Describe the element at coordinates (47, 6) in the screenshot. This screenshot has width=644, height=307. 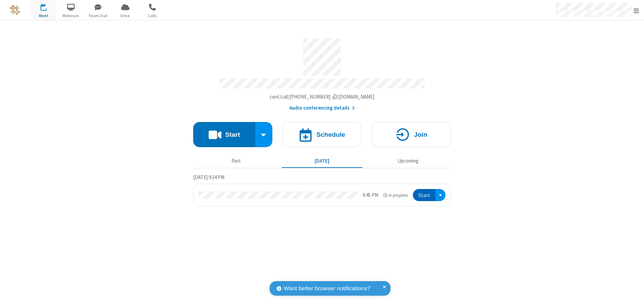
I see `div: 1` at that location.